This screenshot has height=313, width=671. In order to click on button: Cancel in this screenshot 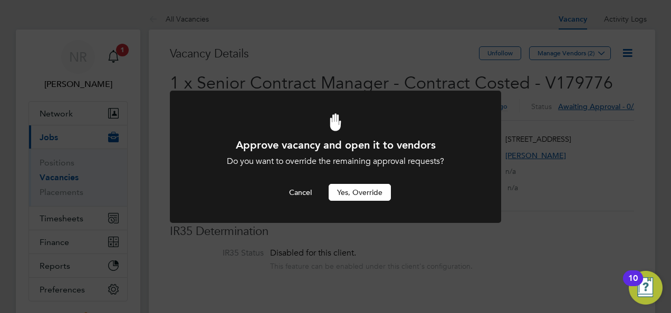, I will do `click(300, 192)`.